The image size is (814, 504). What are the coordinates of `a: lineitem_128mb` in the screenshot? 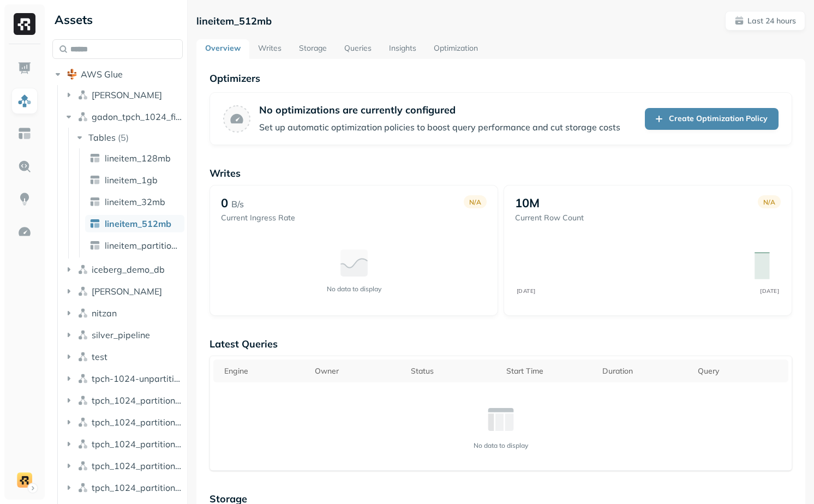 It's located at (135, 158).